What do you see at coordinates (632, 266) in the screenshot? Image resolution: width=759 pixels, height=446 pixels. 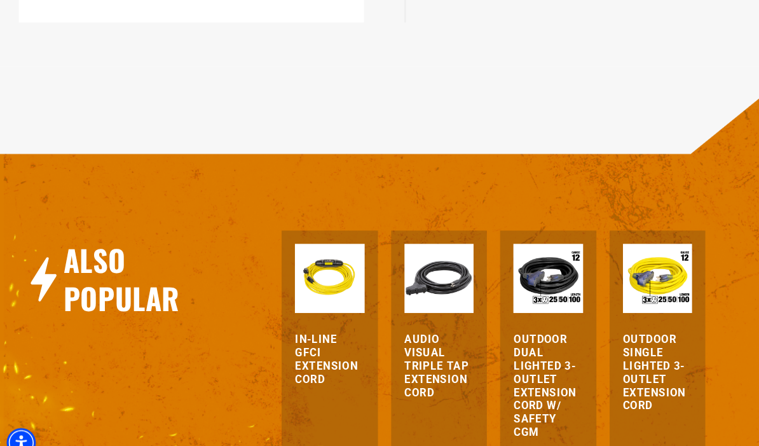 I see `img: Outdoor Single Lighted 3-Outlet Extension Cord` at bounding box center [632, 266].